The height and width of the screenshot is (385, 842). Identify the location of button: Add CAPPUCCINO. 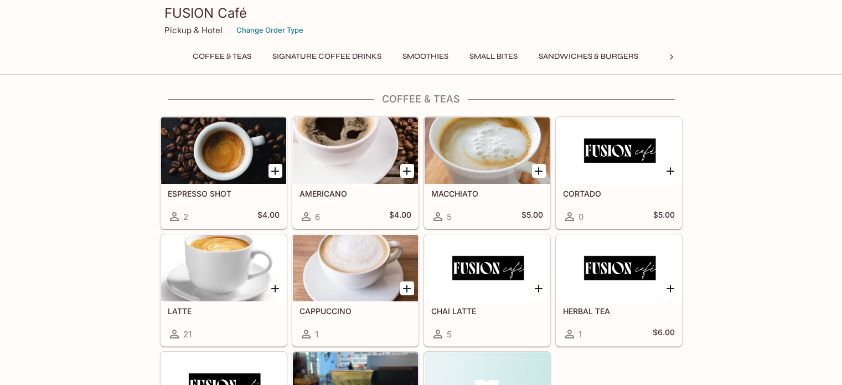
(407, 288).